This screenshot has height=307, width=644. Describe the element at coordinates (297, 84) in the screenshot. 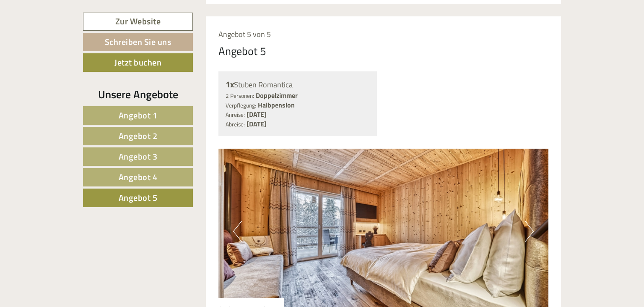

I see `div: Stuben Romantica` at that location.